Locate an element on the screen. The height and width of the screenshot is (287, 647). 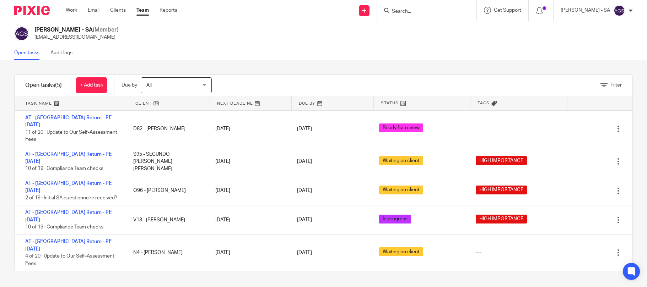
span: Ready for review is located at coordinates (401, 128).